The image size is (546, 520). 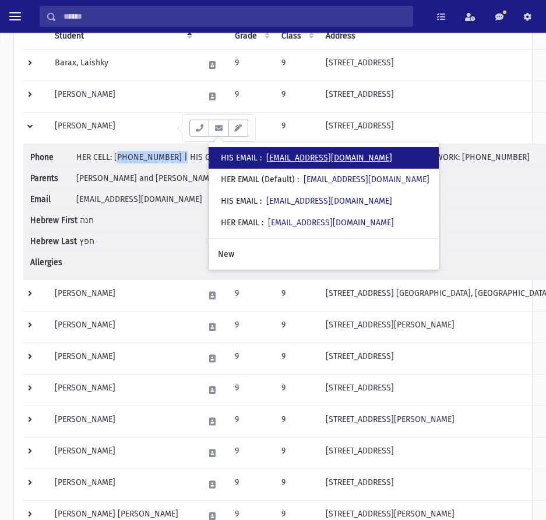 I want to click on div: HER EMAIL, so click(x=307, y=222).